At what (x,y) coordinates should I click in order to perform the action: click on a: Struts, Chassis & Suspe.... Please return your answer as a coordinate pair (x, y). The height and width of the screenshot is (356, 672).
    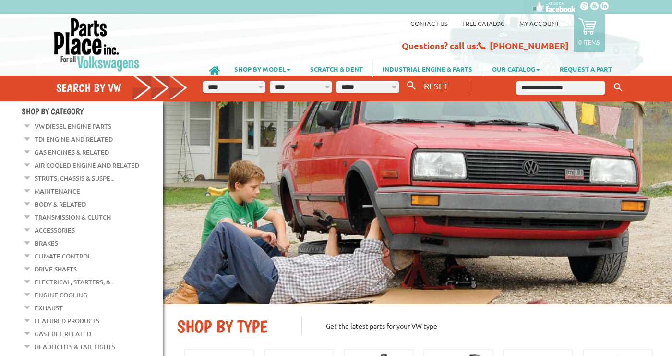
    Looking at the image, I should click on (74, 178).